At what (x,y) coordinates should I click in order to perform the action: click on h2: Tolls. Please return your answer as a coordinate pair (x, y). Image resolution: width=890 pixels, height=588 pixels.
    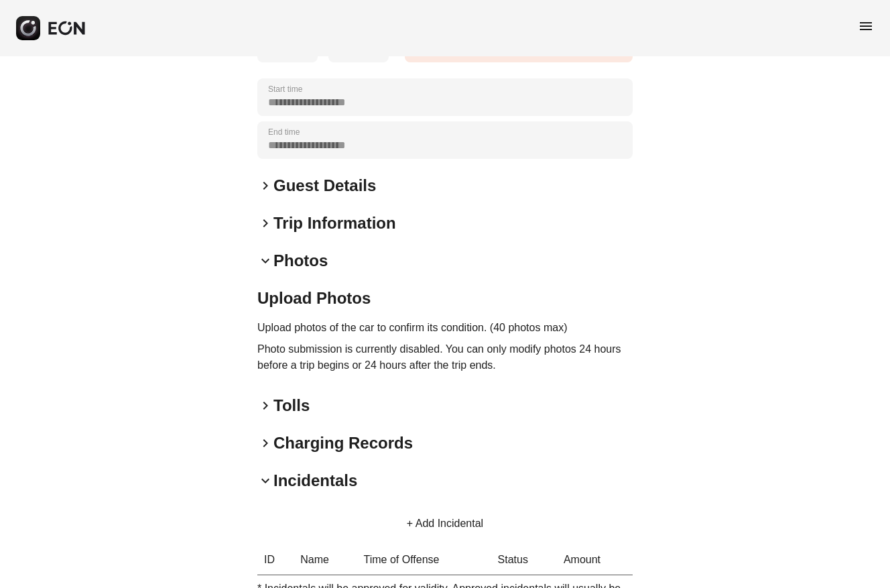
    Looking at the image, I should click on (291, 405).